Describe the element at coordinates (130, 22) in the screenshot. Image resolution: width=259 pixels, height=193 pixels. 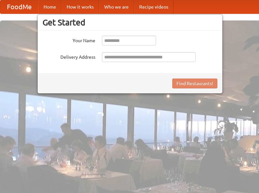
I see `h3: Get Started` at that location.